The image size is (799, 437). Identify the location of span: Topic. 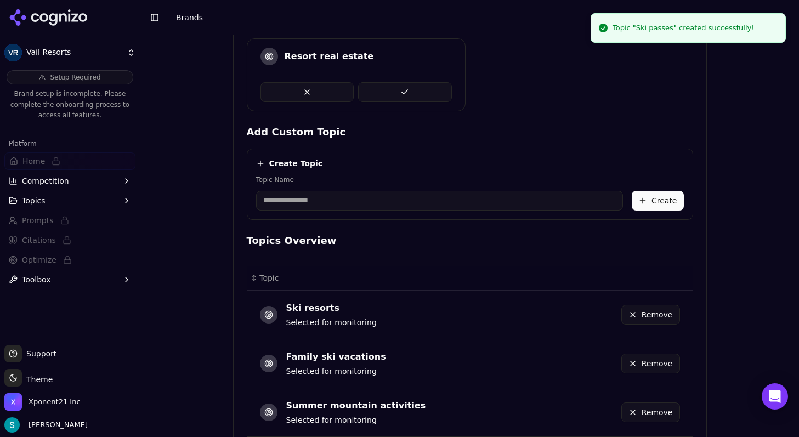
(269, 278).